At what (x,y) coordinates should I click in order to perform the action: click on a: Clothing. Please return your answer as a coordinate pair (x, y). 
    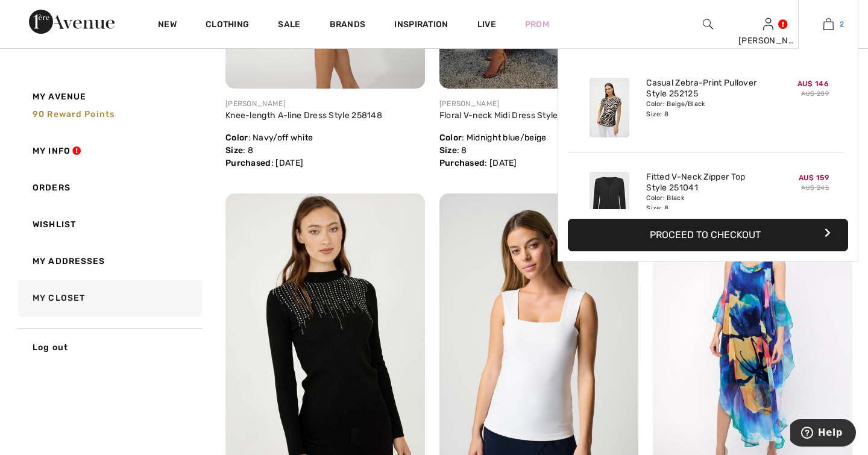
    Looking at the image, I should click on (227, 25).